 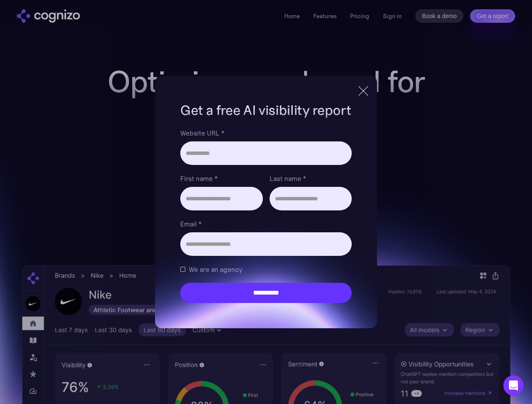 What do you see at coordinates (514, 385) in the screenshot?
I see `div: Open Intercom Messenger` at bounding box center [514, 385].